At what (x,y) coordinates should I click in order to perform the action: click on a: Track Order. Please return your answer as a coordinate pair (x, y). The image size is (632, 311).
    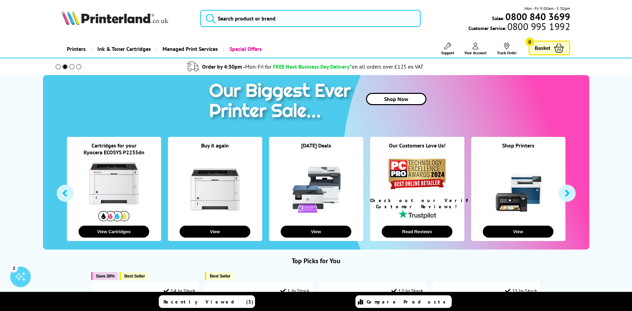
    Looking at the image, I should click on (507, 49).